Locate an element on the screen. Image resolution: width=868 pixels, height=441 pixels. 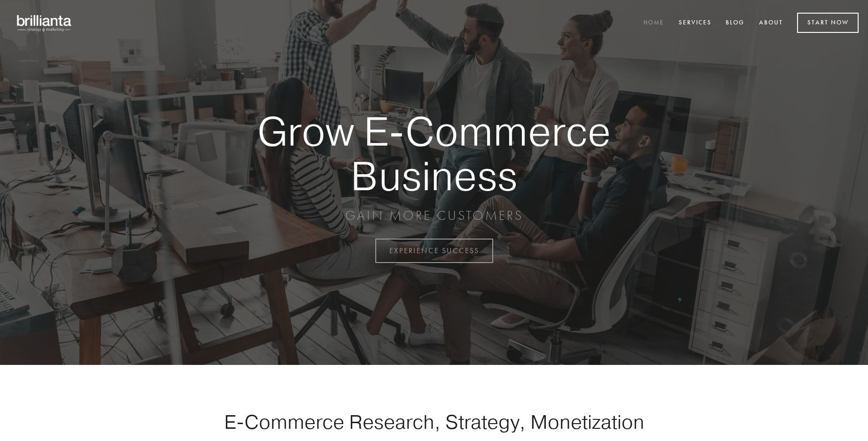
a: EXPERIENCE SUCCESS is located at coordinates (434, 251).